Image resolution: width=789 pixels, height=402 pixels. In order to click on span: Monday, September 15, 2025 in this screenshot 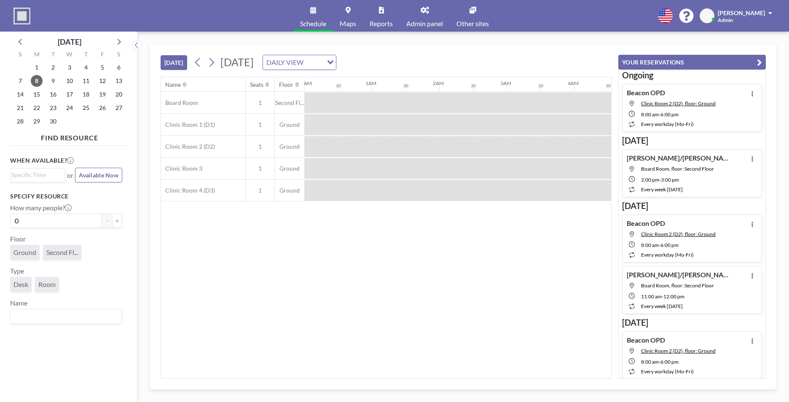, I will do `click(37, 94)`.